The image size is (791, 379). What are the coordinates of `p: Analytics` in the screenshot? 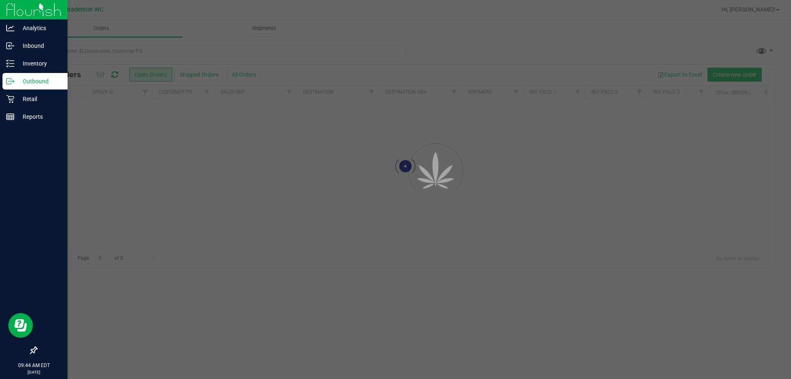 It's located at (39, 28).